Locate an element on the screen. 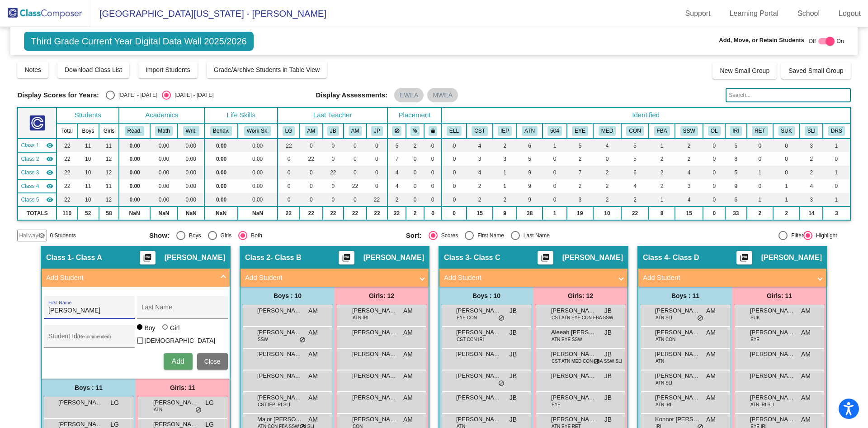 This screenshot has height=428, width=868. th: Functional Behavior Assessment/BIP is located at coordinates (662, 131).